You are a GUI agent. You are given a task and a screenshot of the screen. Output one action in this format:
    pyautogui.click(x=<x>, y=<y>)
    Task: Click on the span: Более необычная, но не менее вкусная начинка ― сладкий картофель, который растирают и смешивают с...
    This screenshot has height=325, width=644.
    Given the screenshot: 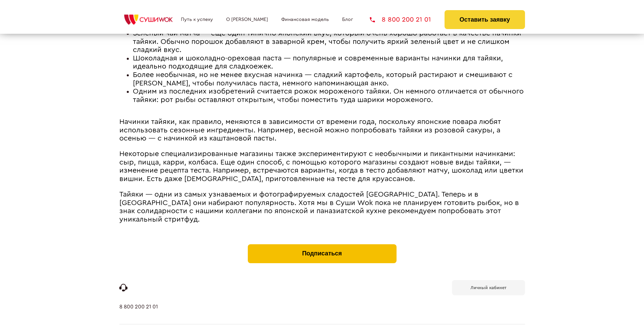 What is the action you would take?
    pyautogui.click(x=322, y=79)
    